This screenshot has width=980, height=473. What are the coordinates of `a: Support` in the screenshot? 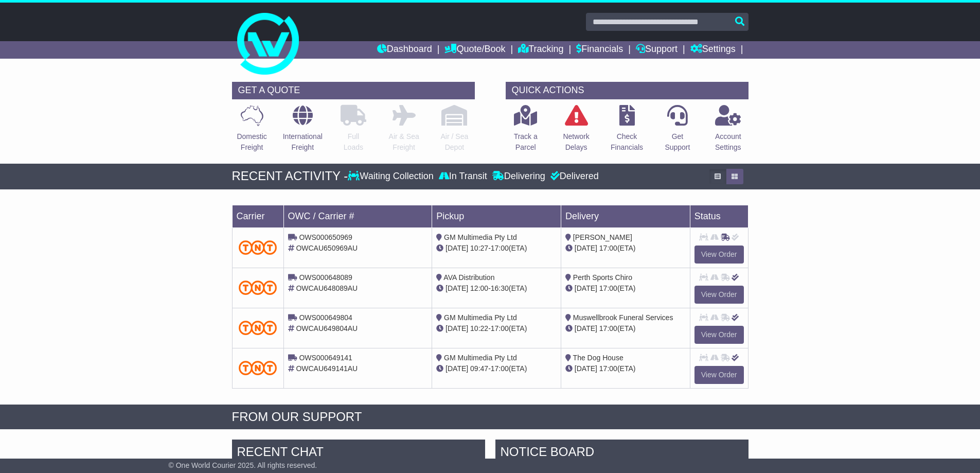 It's located at (657, 50).